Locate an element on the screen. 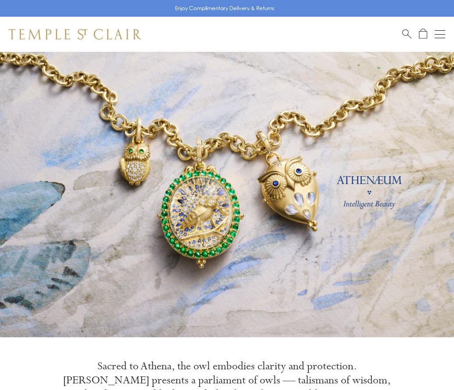  a: Search is located at coordinates (407, 34).